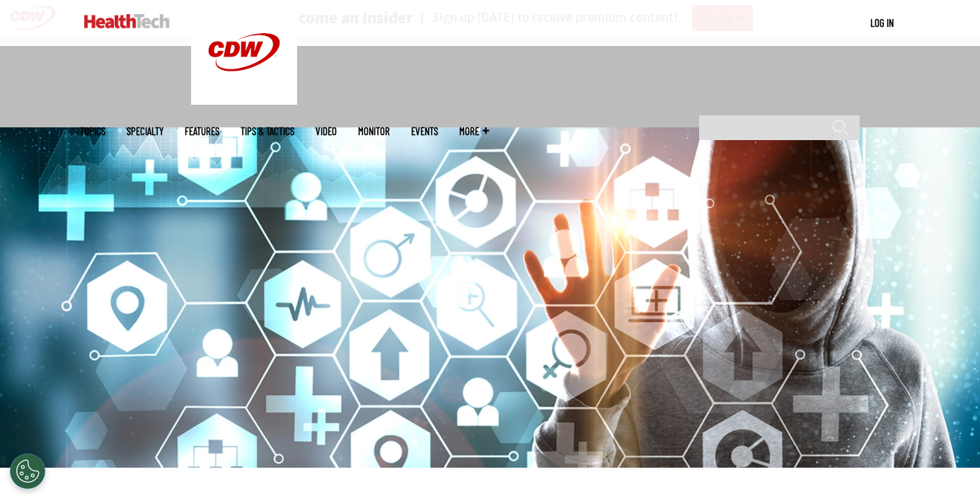  I want to click on span: Specialty, so click(145, 131).